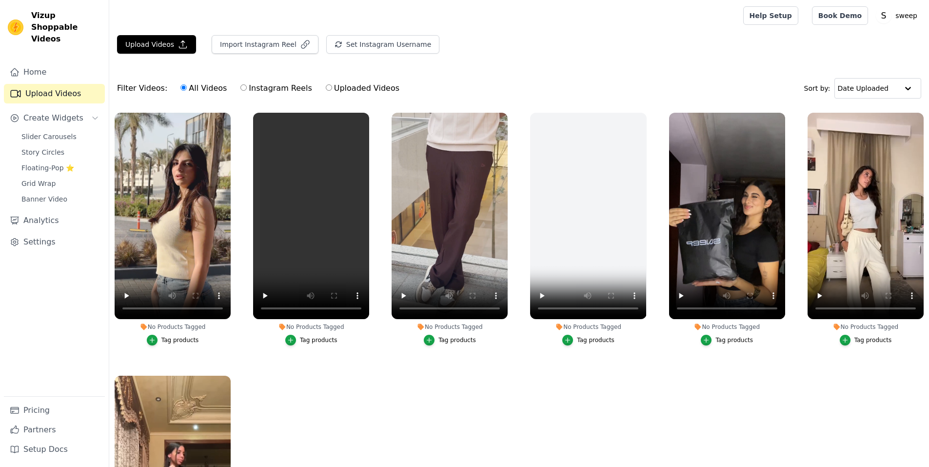 This screenshot has height=467, width=929. What do you see at coordinates (66, 27) in the screenshot?
I see `span: Vizup Shoppable Videos` at bounding box center [66, 27].